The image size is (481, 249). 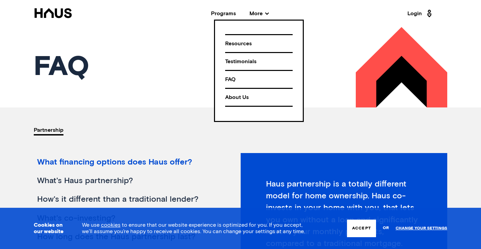 I want to click on a: Testimonials, so click(x=259, y=61).